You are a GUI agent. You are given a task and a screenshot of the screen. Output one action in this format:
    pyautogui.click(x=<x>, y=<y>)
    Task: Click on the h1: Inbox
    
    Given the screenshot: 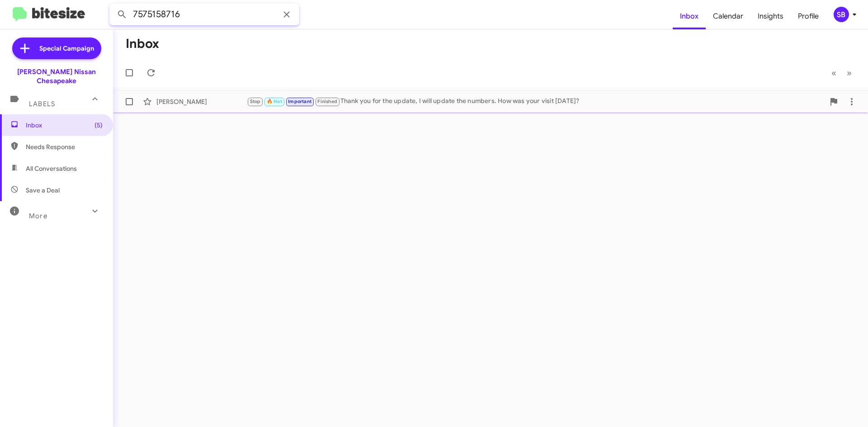 What is the action you would take?
    pyautogui.click(x=142, y=44)
    